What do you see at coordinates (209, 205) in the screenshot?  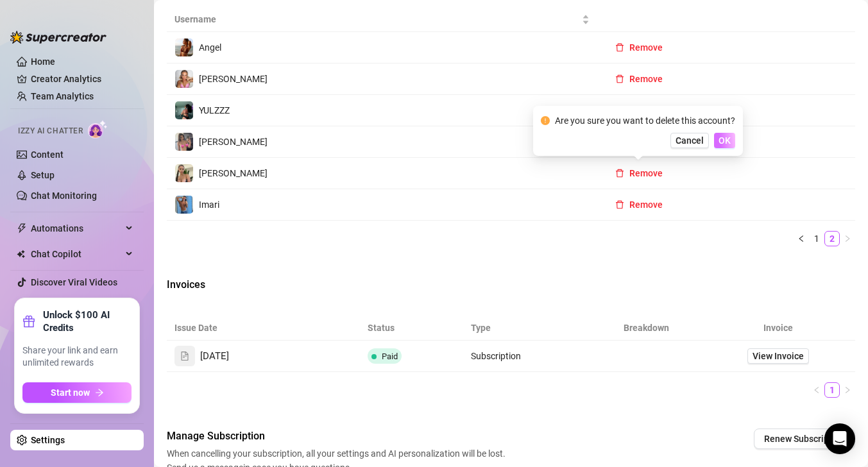 I see `span: Imari` at bounding box center [209, 205].